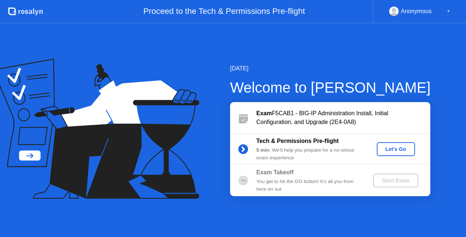  I want to click on b: 5 min, so click(263, 150).